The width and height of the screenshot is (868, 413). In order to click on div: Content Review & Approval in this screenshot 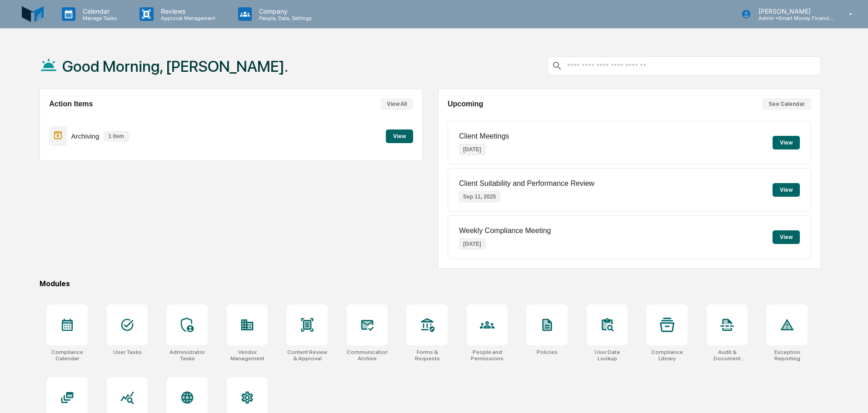, I will do `click(307, 355)`.